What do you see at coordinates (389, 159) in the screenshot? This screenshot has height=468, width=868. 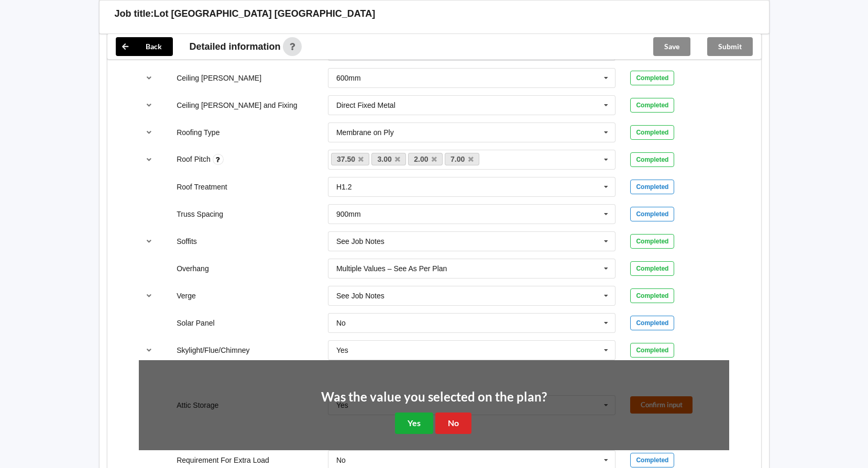 I see `a: 3.00` at bounding box center [389, 159].